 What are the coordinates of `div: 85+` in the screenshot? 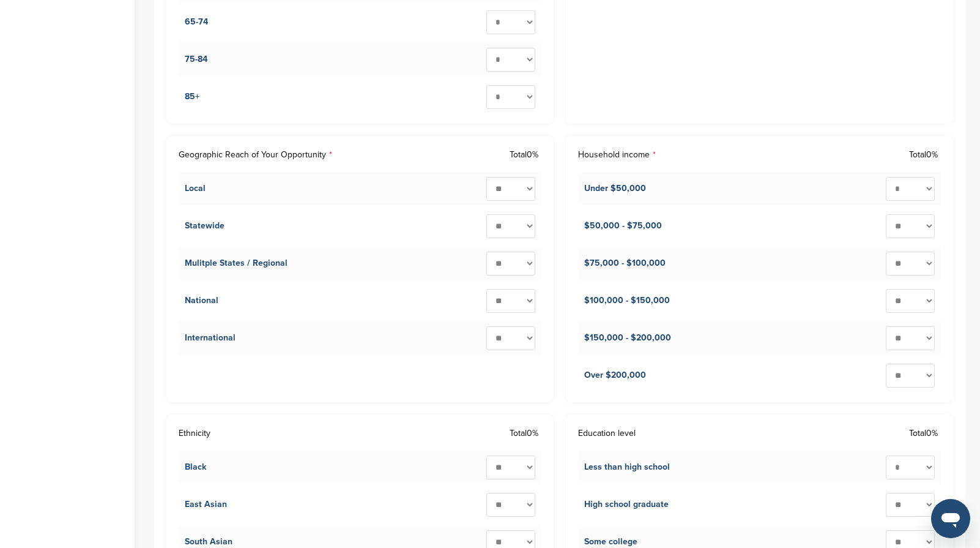 It's located at (192, 96).